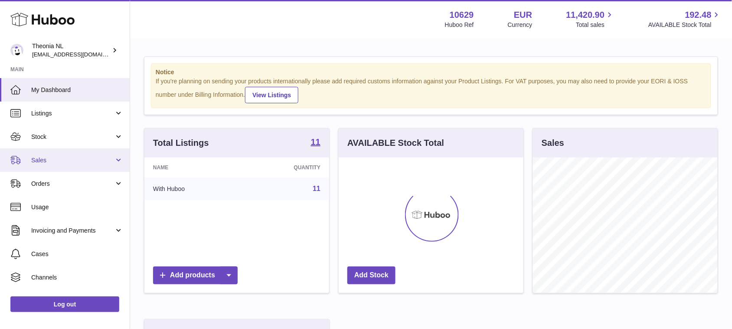  I want to click on img: info@wholesomegoods.eu, so click(17, 50).